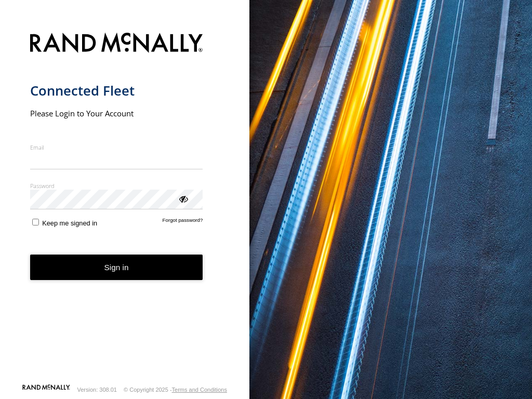 The width and height of the screenshot is (532, 399). I want to click on h2: Please Login to Your Account, so click(117, 114).